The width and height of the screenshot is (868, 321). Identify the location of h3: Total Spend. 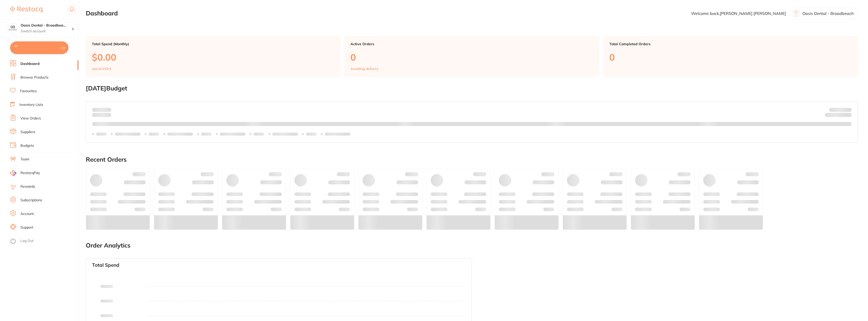
(106, 265).